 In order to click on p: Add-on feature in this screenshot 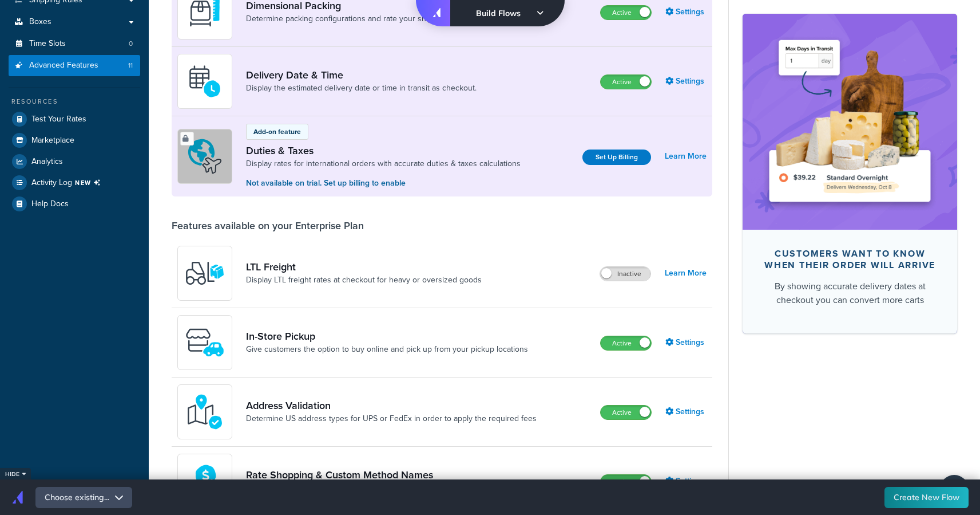, I will do `click(277, 132)`.